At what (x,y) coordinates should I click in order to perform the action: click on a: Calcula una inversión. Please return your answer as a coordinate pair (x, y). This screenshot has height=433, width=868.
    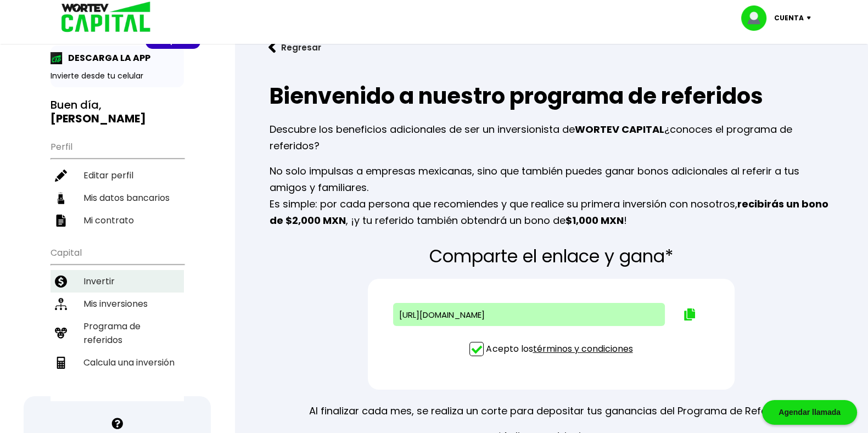
    Looking at the image, I should click on (117, 362).